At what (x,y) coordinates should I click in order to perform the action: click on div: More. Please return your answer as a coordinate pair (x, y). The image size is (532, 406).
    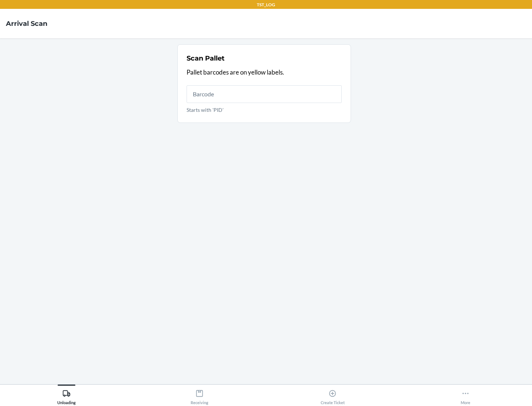
    Looking at the image, I should click on (465, 396).